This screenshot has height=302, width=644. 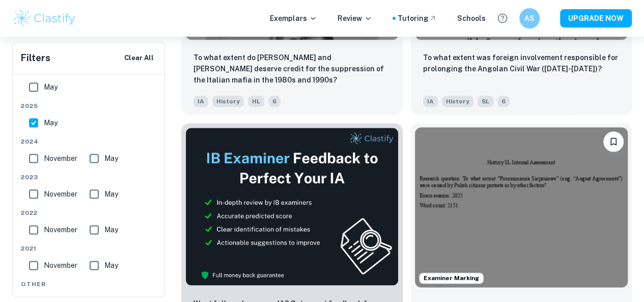 I want to click on img: Thumbnail, so click(x=292, y=206).